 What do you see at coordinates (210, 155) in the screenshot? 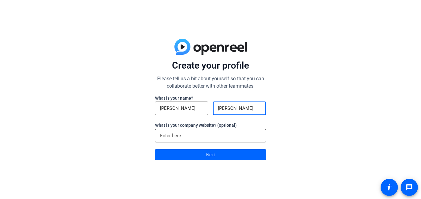
I see `span: Next` at bounding box center [210, 155].